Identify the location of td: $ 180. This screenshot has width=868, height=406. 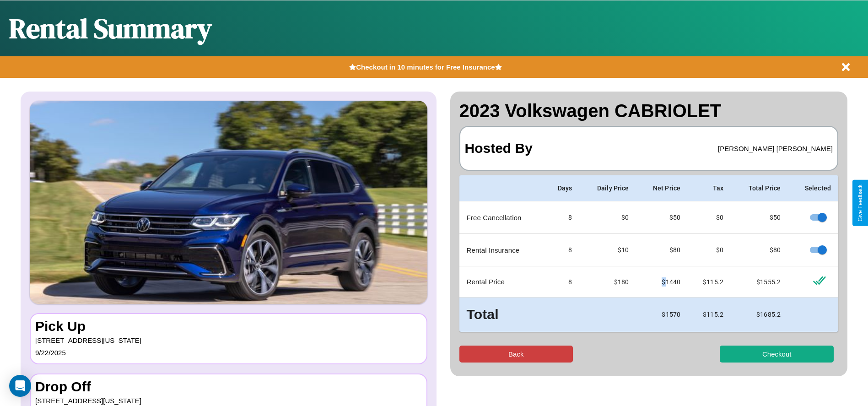
(608, 282).